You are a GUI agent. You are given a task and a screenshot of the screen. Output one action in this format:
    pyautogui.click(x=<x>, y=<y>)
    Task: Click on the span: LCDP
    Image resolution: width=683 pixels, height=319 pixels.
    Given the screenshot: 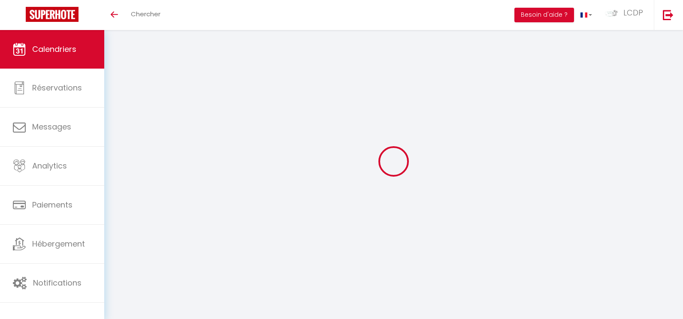 What is the action you would take?
    pyautogui.click(x=634, y=12)
    